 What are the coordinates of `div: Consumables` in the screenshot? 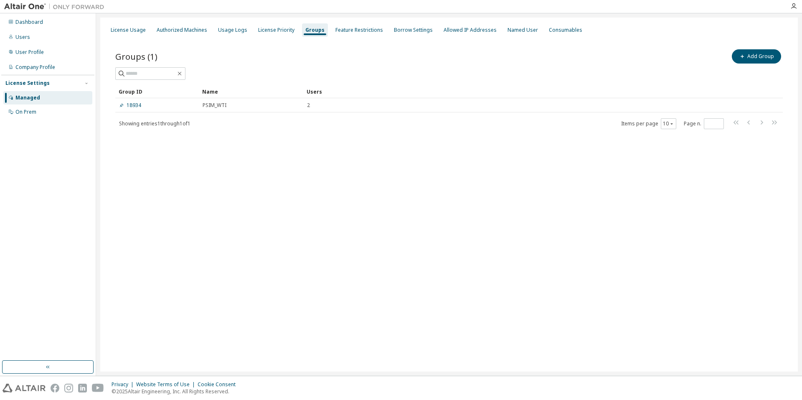 It's located at (566, 30).